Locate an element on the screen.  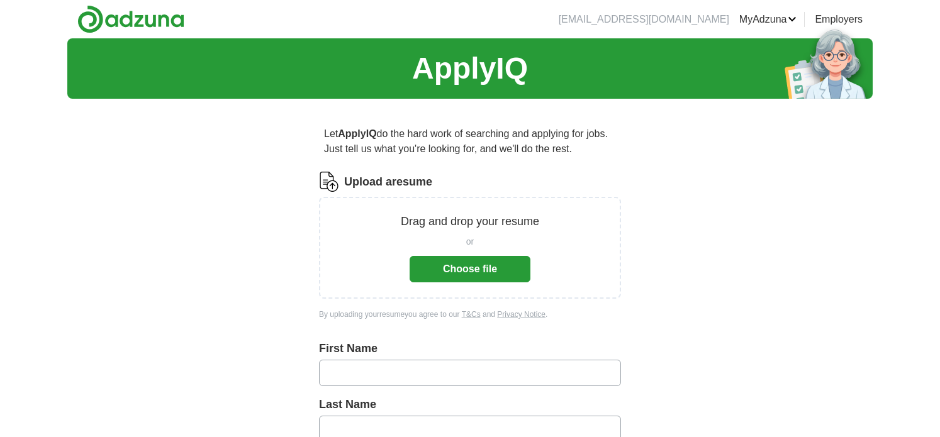
strong: ApplyIQ is located at coordinates (357, 133).